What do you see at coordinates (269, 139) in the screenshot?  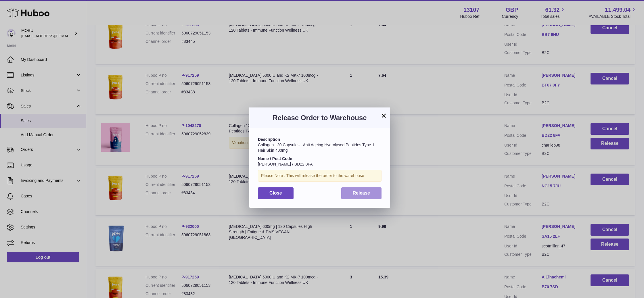 I see `strong: Description` at bounding box center [269, 139].